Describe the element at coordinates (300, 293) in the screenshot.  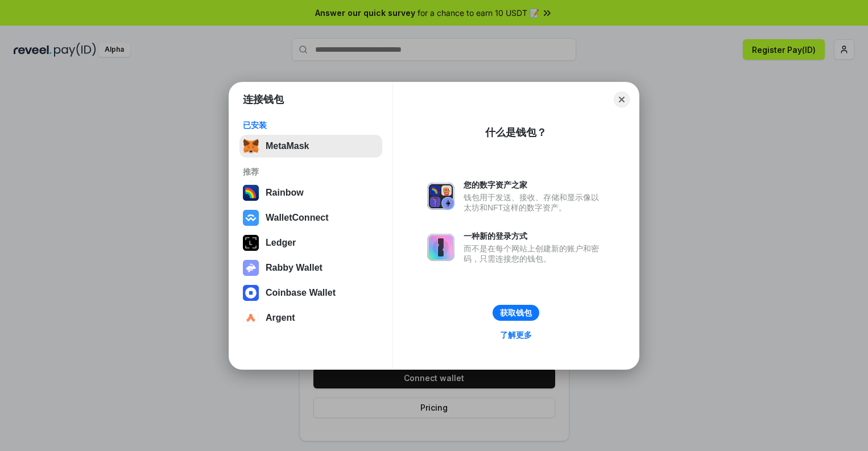
I see `div: Coinbase Wallet` at that location.